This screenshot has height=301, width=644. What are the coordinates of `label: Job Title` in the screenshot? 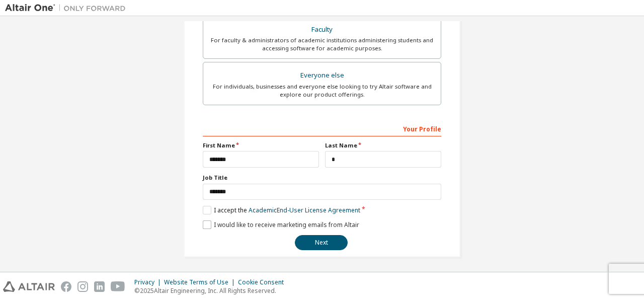 It's located at (322, 178).